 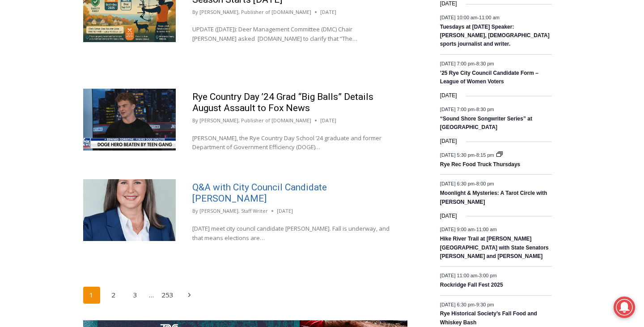 What do you see at coordinates (480, 165) in the screenshot?
I see `a: Rye Rec Food Truck Thursdays` at bounding box center [480, 165].